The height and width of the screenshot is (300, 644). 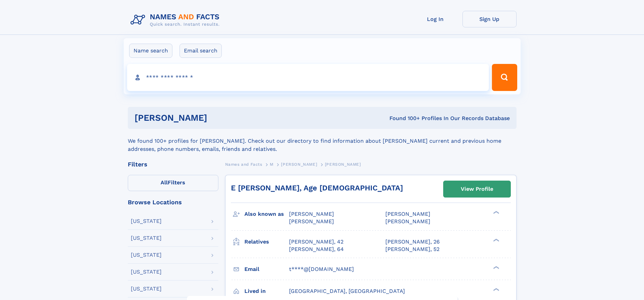 I want to click on h3: Also known as, so click(x=267, y=214).